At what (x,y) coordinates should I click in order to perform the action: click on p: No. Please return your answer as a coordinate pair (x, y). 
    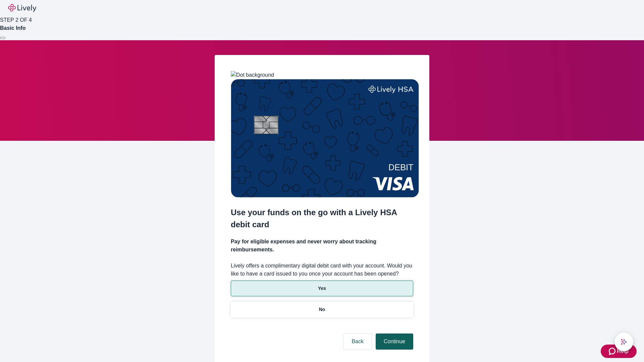
    Looking at the image, I should click on (322, 309).